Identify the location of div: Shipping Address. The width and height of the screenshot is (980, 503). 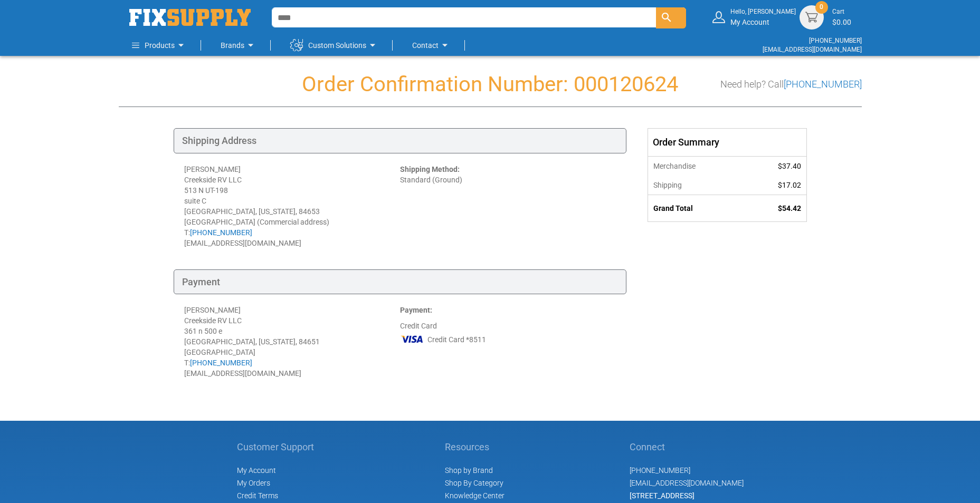
(400, 141).